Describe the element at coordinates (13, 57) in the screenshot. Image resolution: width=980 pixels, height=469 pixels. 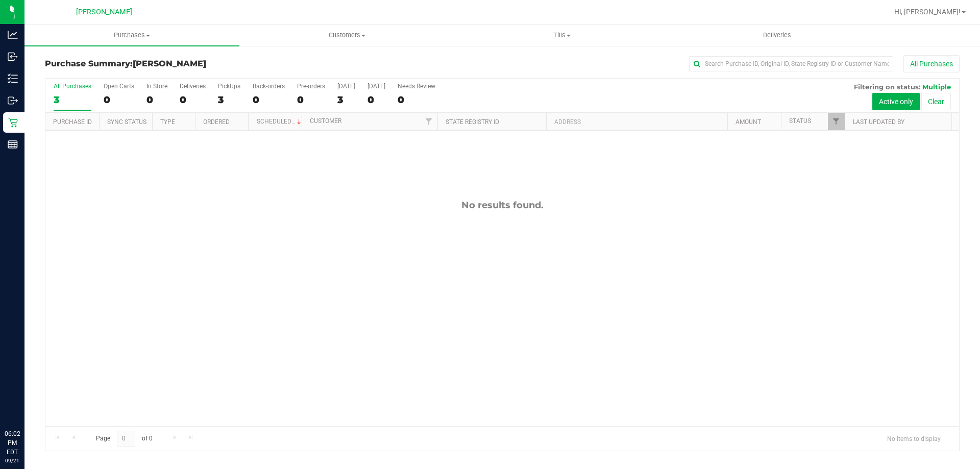
I see `inline-svg: Inbound` at that location.